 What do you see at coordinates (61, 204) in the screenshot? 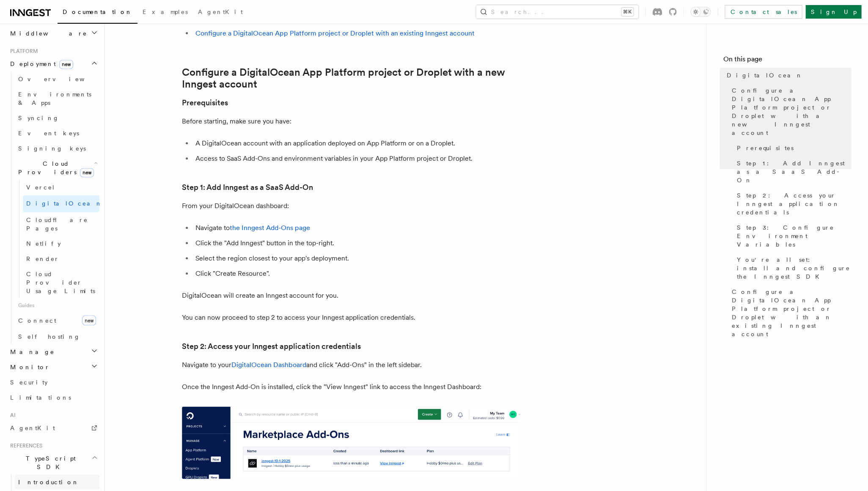
I see `a: DigitalOcean` at bounding box center [61, 204].